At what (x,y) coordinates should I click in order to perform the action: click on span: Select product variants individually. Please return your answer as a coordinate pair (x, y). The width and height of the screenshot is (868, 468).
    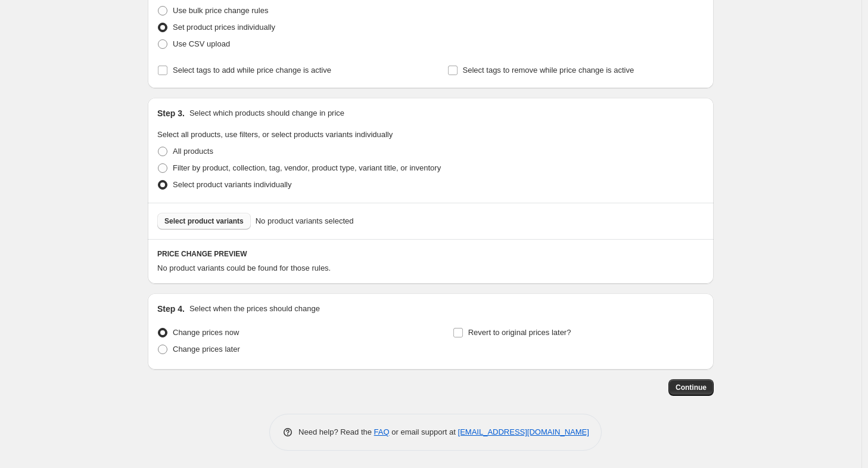
    Looking at the image, I should click on (232, 184).